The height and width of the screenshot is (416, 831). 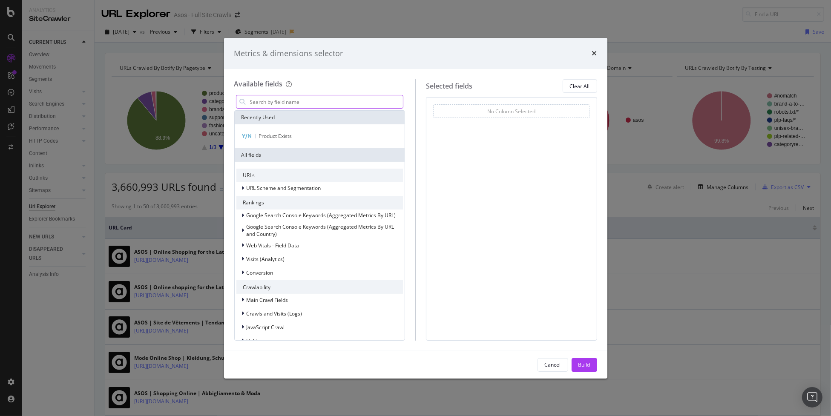 I want to click on span: Main Crawl Fields, so click(x=268, y=300).